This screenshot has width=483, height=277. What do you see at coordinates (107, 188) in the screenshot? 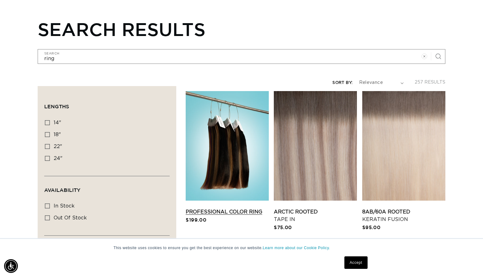
I see `summary: Availability (0 selected)` at bounding box center [107, 188].